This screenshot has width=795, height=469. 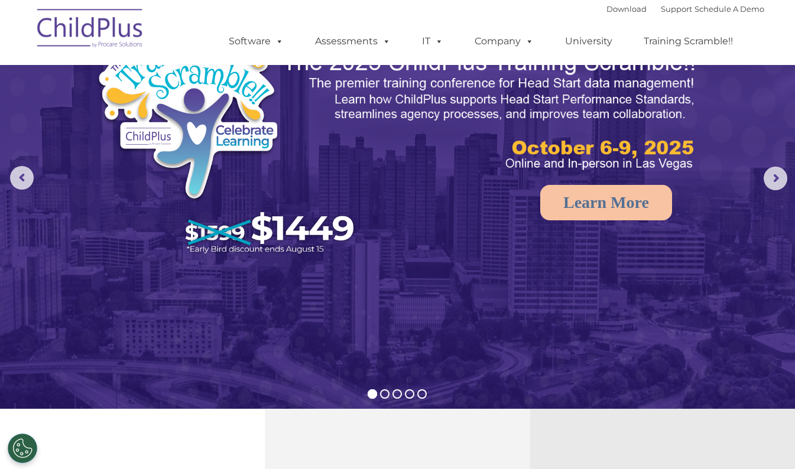 I want to click on a: Assessments, so click(x=353, y=41).